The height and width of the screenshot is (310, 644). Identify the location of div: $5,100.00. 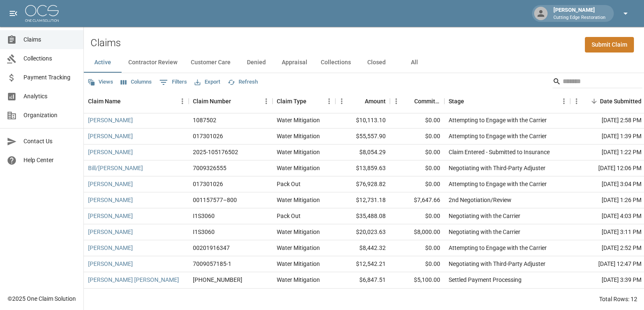
(418, 280).